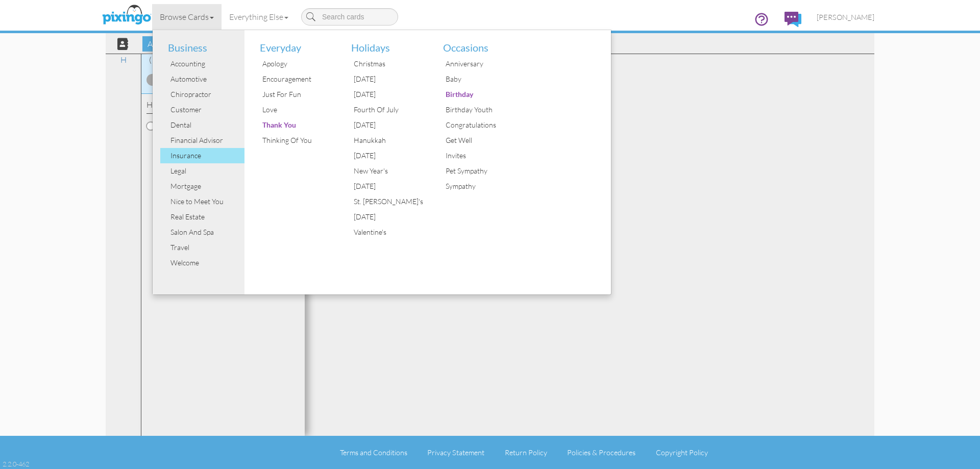 Image resolution: width=980 pixels, height=469 pixels. Describe the element at coordinates (206, 110) in the screenshot. I see `div: Customer` at that location.